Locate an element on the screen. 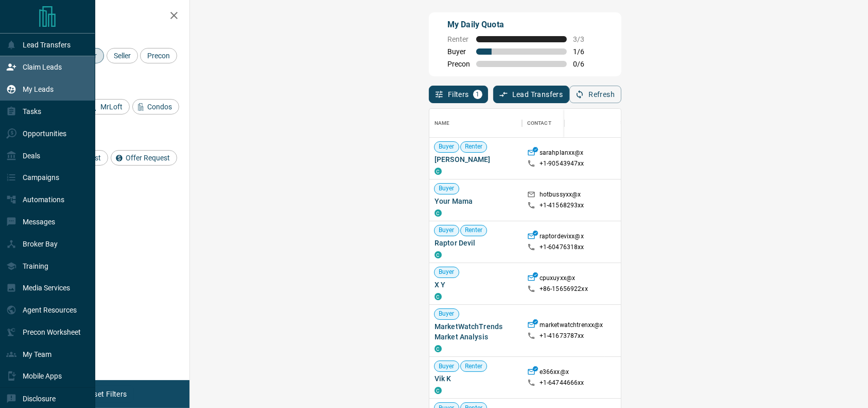  span: Condos is located at coordinates (160, 106).